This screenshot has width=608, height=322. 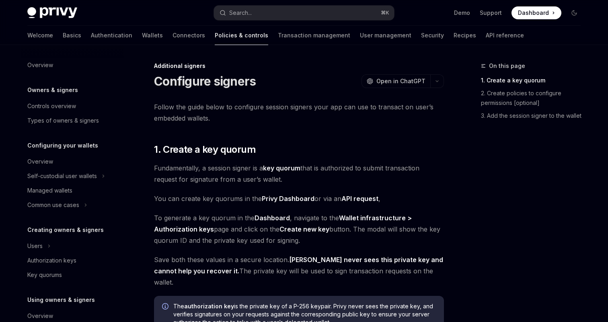 I want to click on a: Authorization keys, so click(x=72, y=261).